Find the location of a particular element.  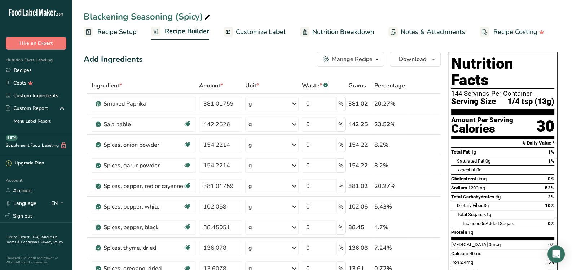

button: Manage Recipe is located at coordinates (350, 59).